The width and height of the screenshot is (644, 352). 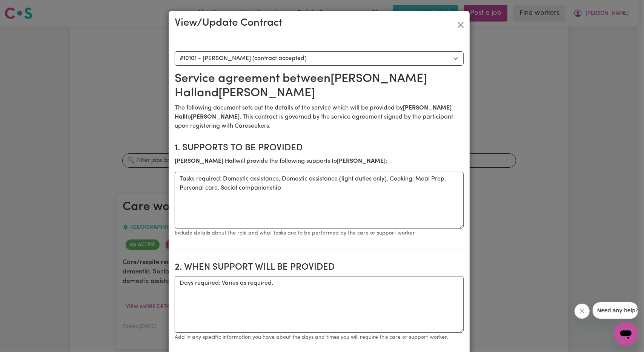 I want to click on h2: 1. Supports to be provided, so click(x=319, y=148).